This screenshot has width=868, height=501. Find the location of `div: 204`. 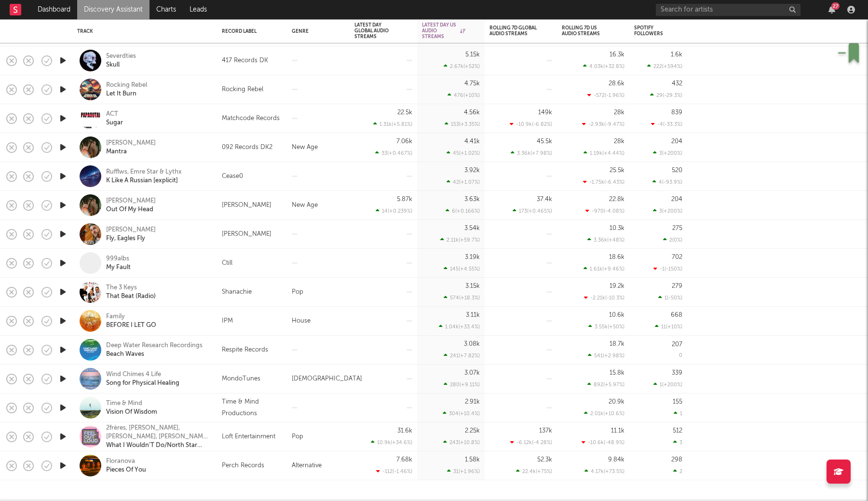

div: 204 is located at coordinates (676, 141).